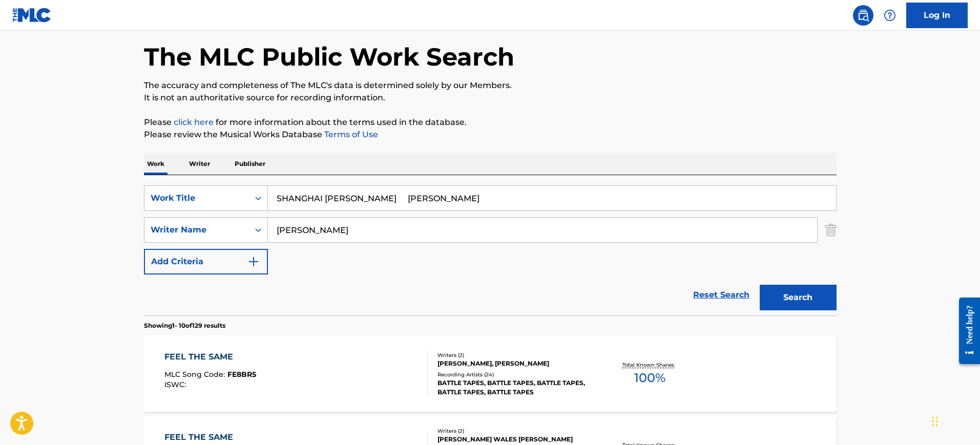 This screenshot has height=445, width=980. I want to click on a: Log In, so click(937, 15).